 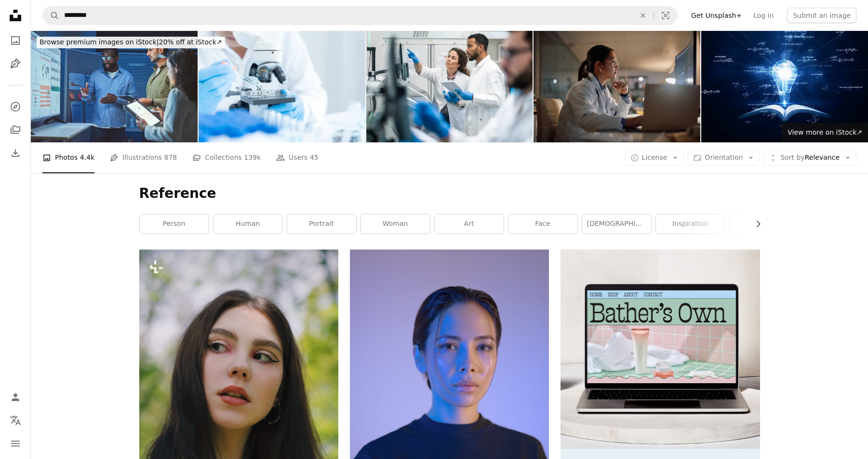 I want to click on a: Log in / Sign up, so click(x=16, y=397).